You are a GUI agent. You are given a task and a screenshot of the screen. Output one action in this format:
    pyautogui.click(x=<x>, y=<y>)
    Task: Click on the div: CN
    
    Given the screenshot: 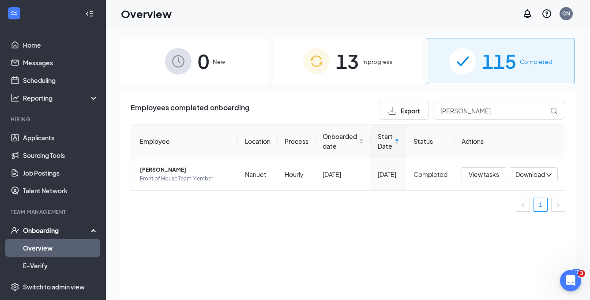 What is the action you would take?
    pyautogui.click(x=567, y=13)
    